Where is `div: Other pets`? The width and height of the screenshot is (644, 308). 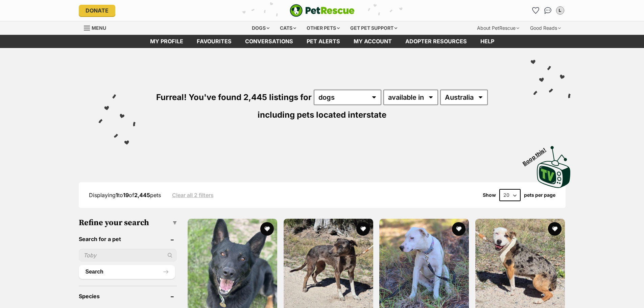
div: Other pets is located at coordinates (323, 28).